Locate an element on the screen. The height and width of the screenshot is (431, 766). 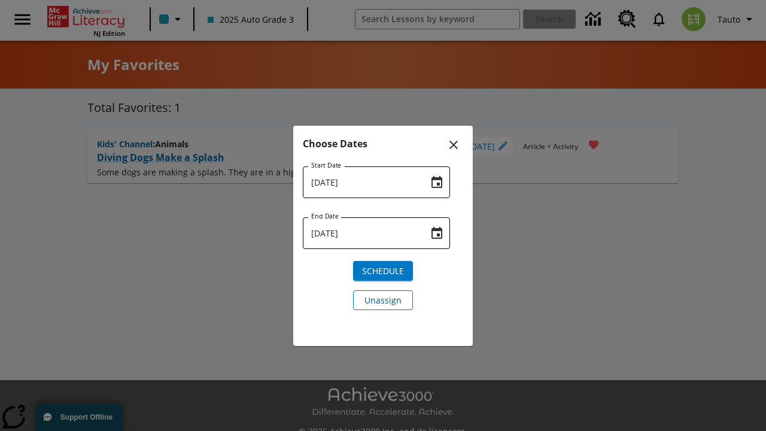
span: Schedule is located at coordinates (383, 270).